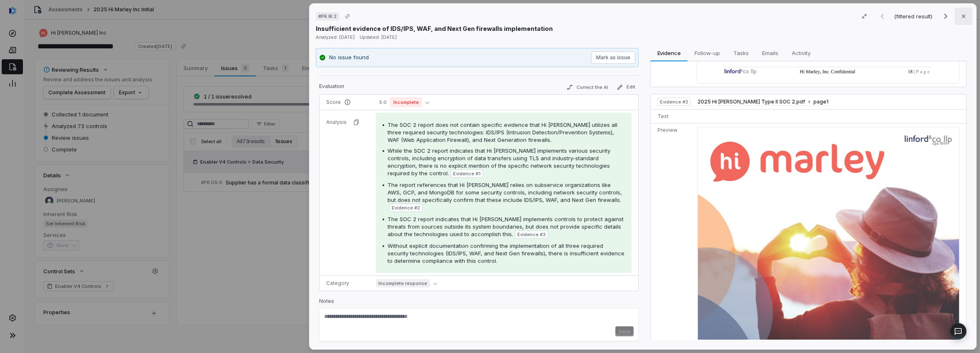 The image size is (980, 353). Describe the element at coordinates (345, 102) in the screenshot. I see `p: Score` at that location.